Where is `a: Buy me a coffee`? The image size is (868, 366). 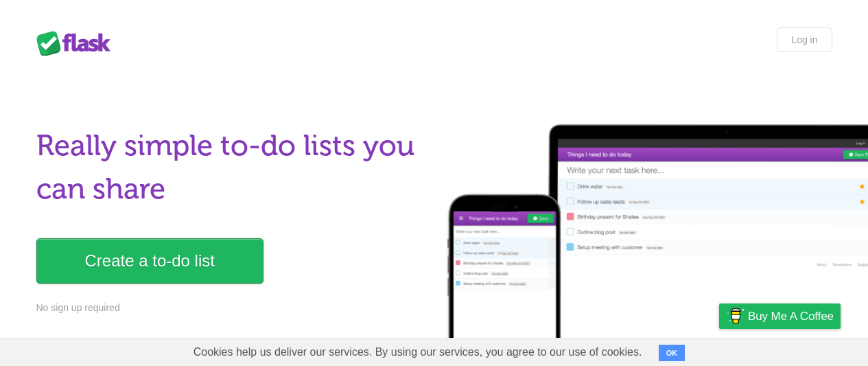 a: Buy me a coffee is located at coordinates (780, 316).